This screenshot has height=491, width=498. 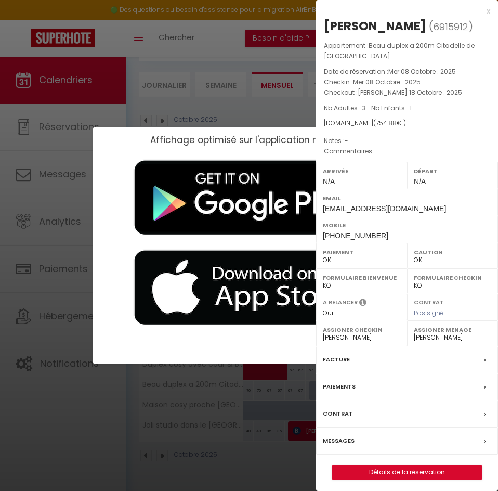 I want to click on label: Messages, so click(x=338, y=440).